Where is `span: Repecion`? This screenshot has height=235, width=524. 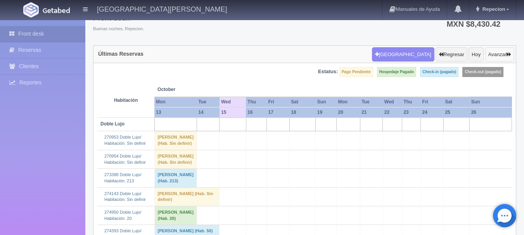 span: Repecion is located at coordinates (493, 9).